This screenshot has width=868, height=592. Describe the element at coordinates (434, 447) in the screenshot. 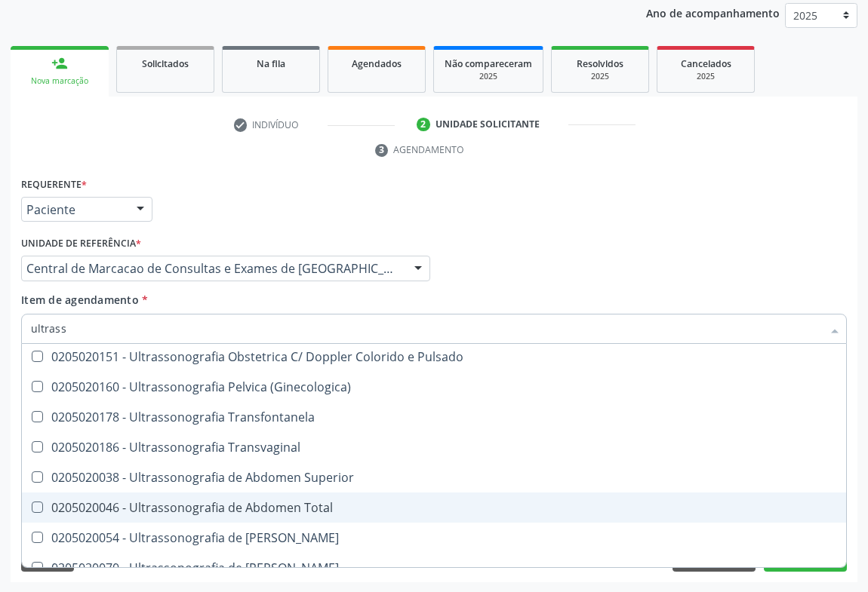

I see `div: 0205020186 - Ultrassonografia Transvaginal` at that location.